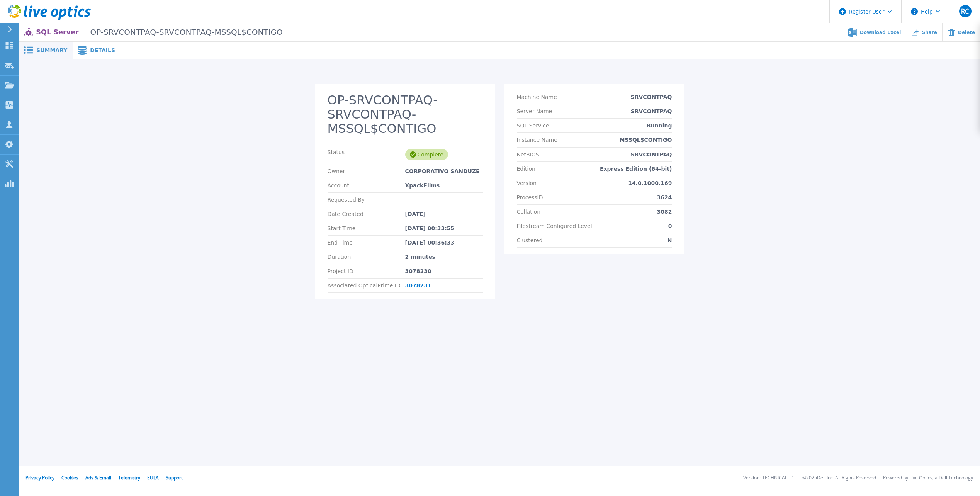 The width and height of the screenshot is (980, 496). I want to click on span: RC, so click(965, 11).